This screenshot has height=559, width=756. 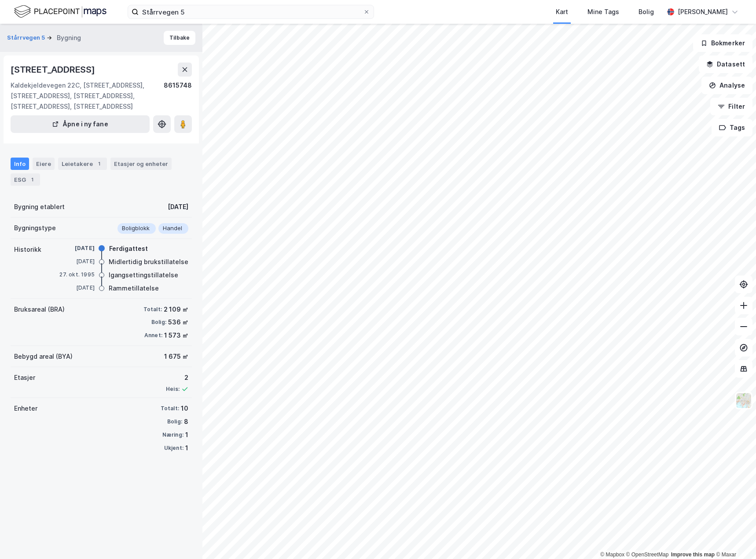 I want to click on button: Datasett, so click(x=725, y=65).